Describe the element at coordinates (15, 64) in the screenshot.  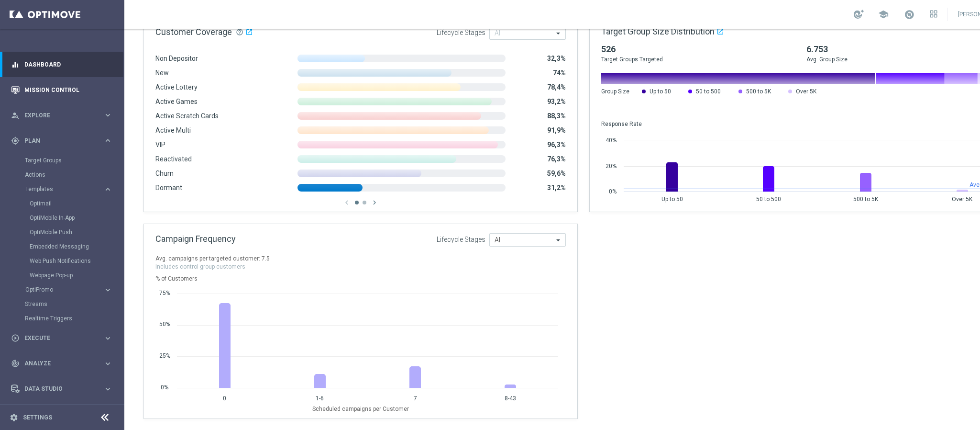
I see `i: equalizer` at that location.